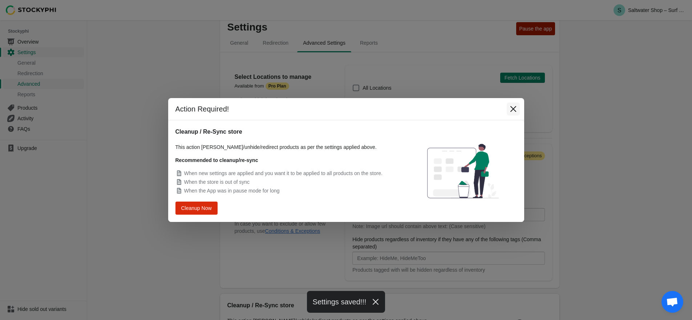  What do you see at coordinates (338, 109) in the screenshot?
I see `h2: Action Required!` at bounding box center [338, 109].